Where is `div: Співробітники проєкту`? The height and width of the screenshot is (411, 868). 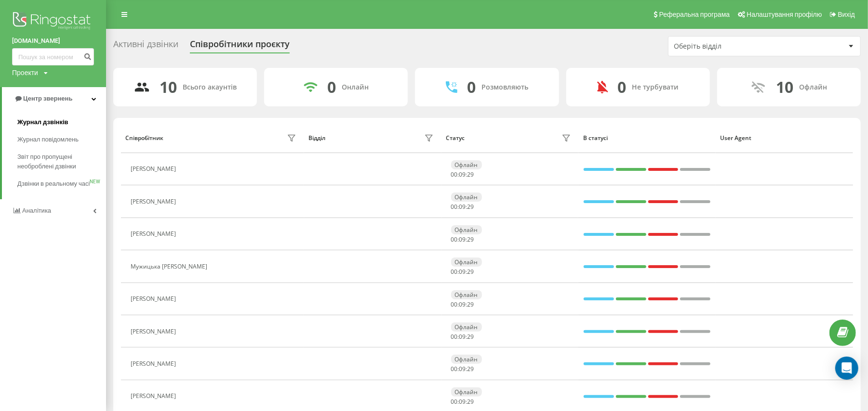
div: Співробітники проєкту is located at coordinates (239, 46).